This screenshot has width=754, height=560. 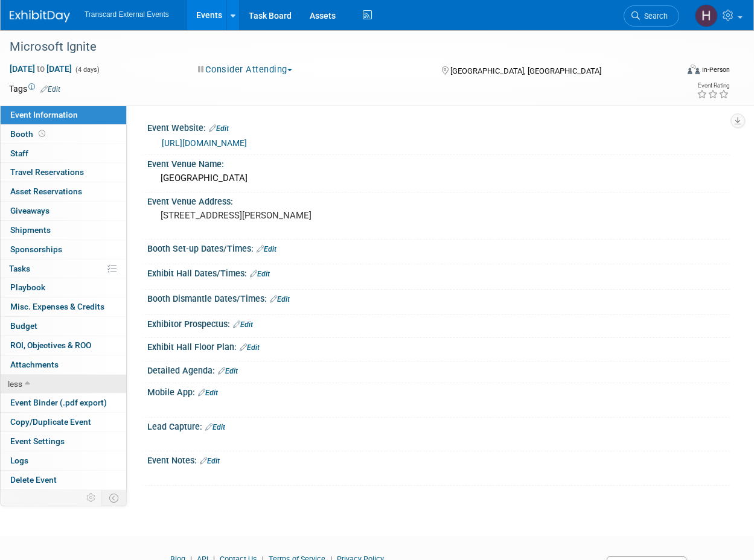 What do you see at coordinates (63, 441) in the screenshot?
I see `a: Event Settings` at bounding box center [63, 441].